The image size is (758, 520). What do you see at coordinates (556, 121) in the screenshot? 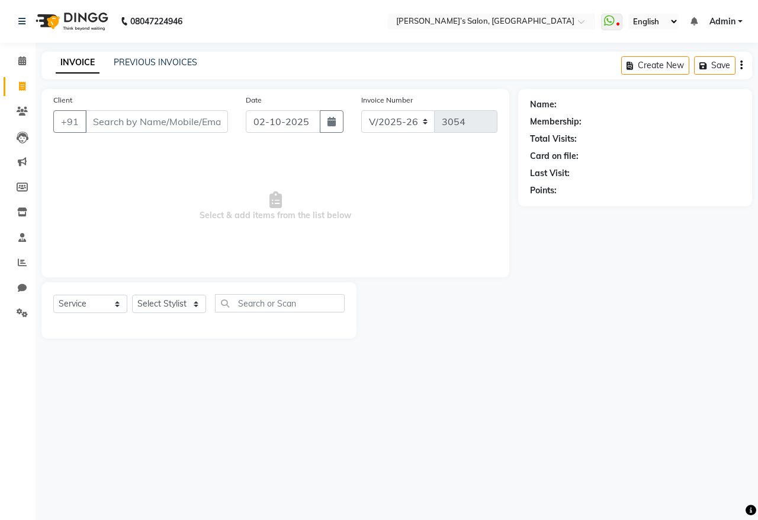
I see `div: Membership:` at bounding box center [556, 121].